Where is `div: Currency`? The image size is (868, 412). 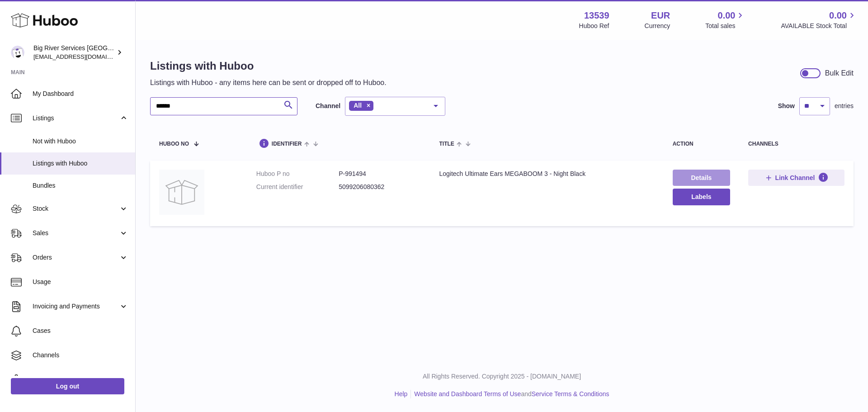 div: Currency is located at coordinates (657, 26).